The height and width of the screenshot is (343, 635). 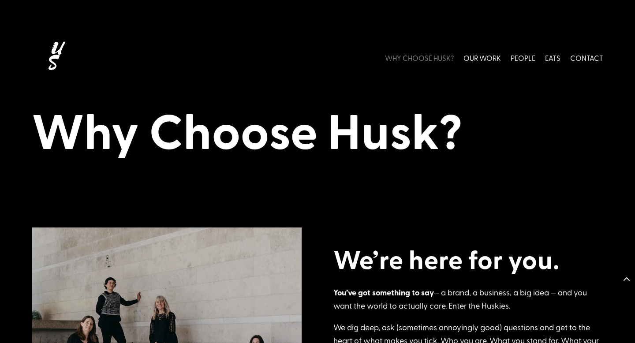 What do you see at coordinates (384, 292) in the screenshot?
I see `strong: You’ve got something to say` at bounding box center [384, 292].